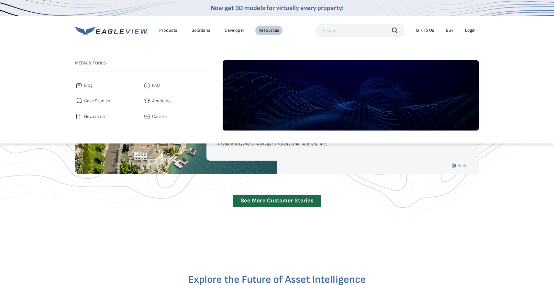  I want to click on img: case_studies.svg, so click(79, 101).